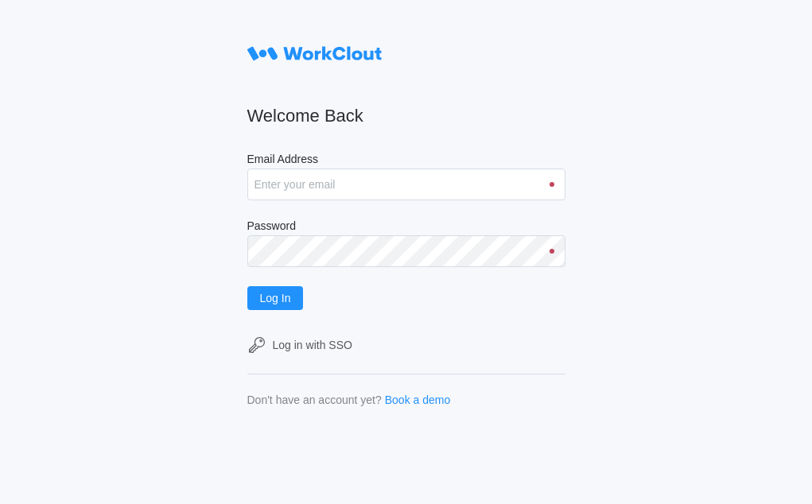 This screenshot has width=812, height=504. I want to click on h2: Welcome Back, so click(406, 116).